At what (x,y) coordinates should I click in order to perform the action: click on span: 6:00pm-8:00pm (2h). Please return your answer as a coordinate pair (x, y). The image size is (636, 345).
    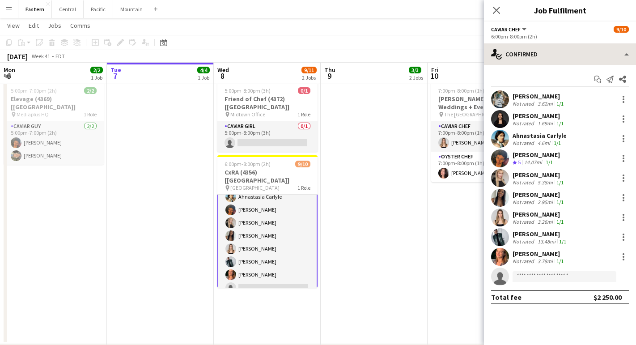
    Looking at the image, I should click on (247, 164).